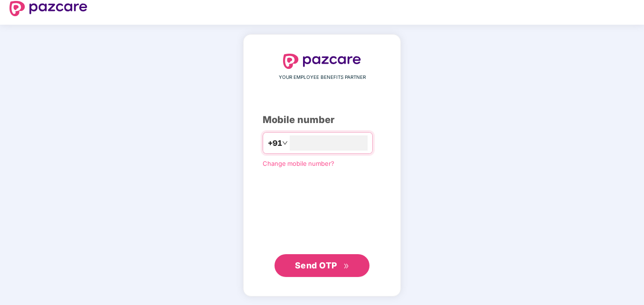  Describe the element at coordinates (298, 163) in the screenshot. I see `span: Change mobile number?` at that location.